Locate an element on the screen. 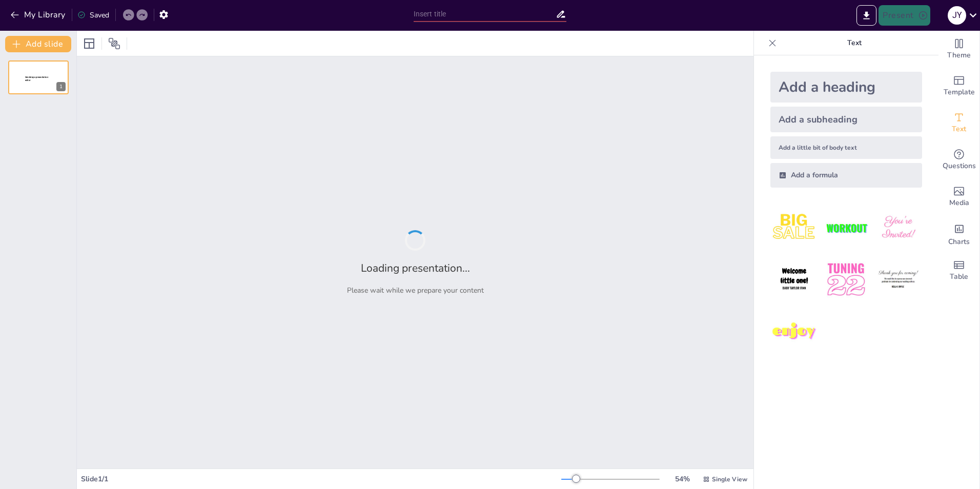 Image resolution: width=980 pixels, height=489 pixels. img: 4.jpeg is located at coordinates (794, 280).